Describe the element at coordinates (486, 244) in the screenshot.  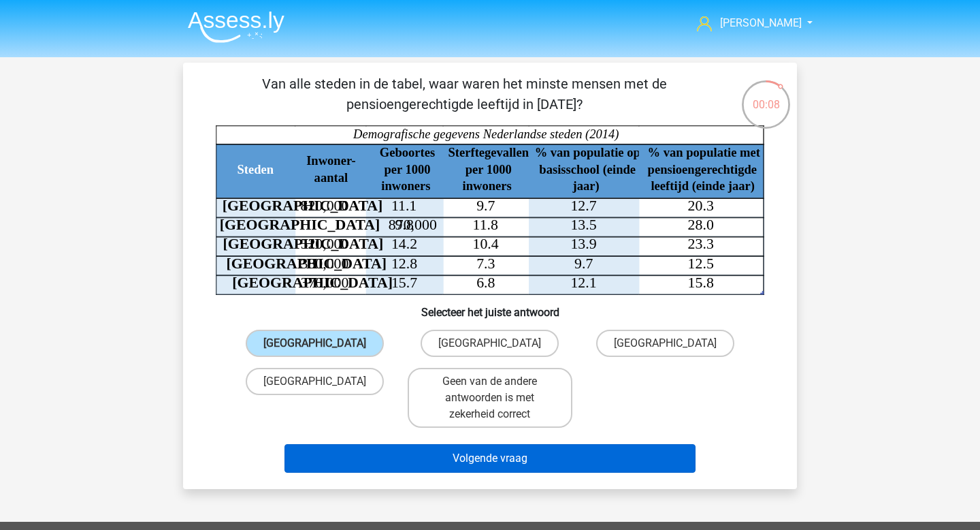
I see `tspan: 10.4` at that location.